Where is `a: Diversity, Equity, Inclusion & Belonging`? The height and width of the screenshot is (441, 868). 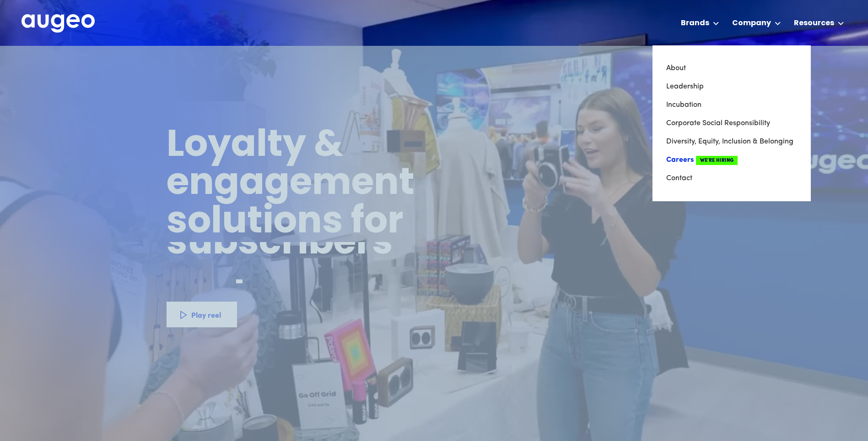 a: Diversity, Equity, Inclusion & Belonging is located at coordinates (732, 142).